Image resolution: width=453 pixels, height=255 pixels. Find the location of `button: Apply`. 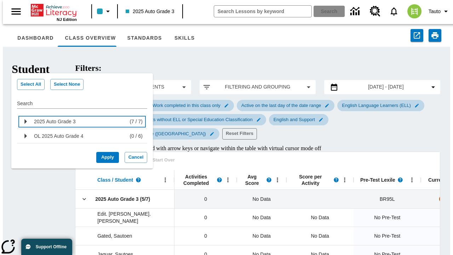

button: Apply is located at coordinates (108, 157).